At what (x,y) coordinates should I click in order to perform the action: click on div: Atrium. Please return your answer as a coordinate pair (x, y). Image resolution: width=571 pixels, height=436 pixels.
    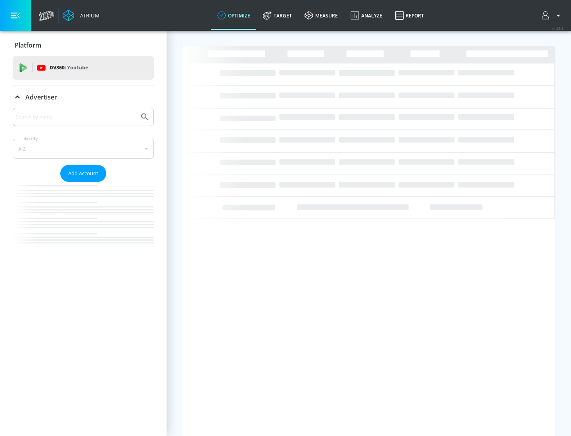
    Looking at the image, I should click on (88, 15).